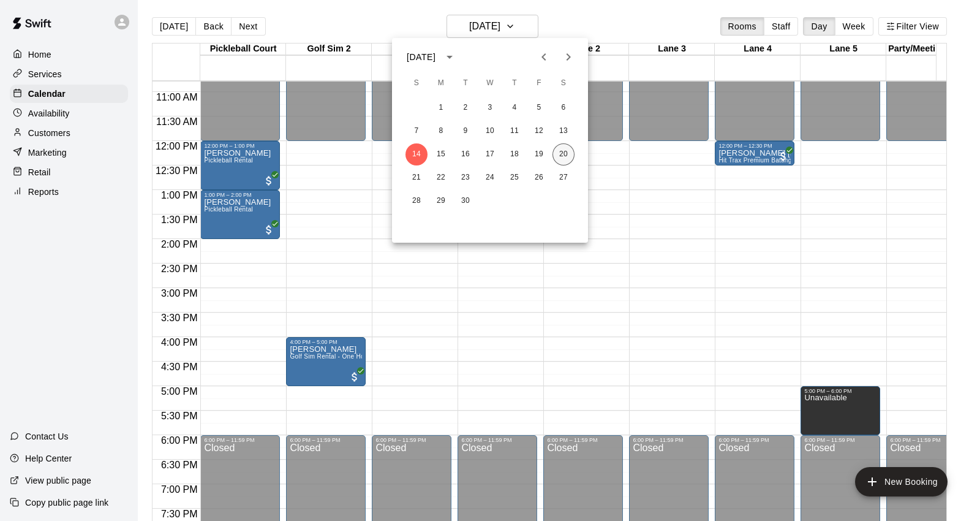 The image size is (980, 521). What do you see at coordinates (465, 201) in the screenshot?
I see `button: 30` at bounding box center [465, 201].